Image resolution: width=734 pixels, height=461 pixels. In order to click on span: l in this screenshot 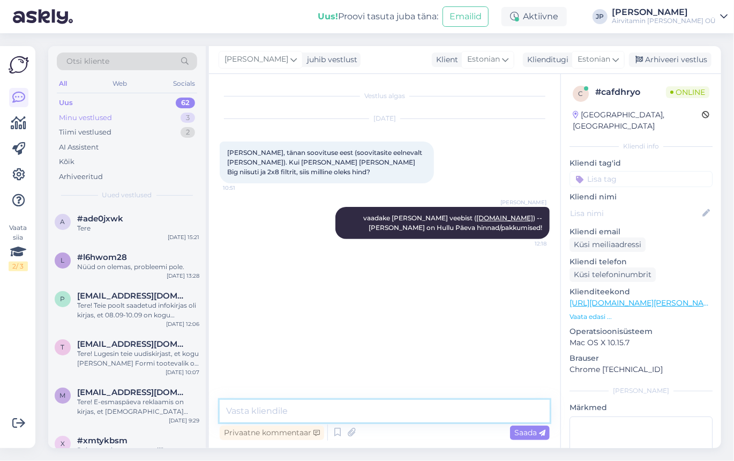, I will do `click(63, 260)`.